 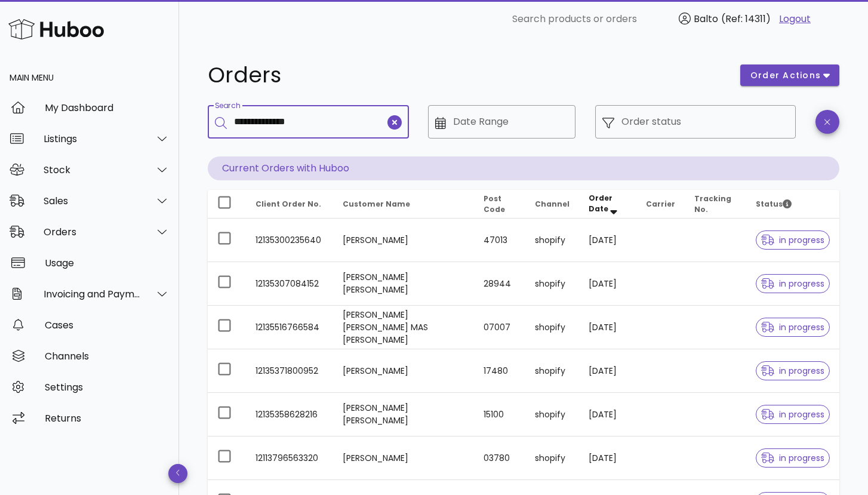 What do you see at coordinates (661, 203) in the screenshot?
I see `span: Carrier` at bounding box center [661, 203].